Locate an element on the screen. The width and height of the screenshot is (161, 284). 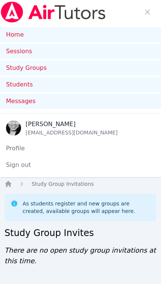
h2: Study Group Invites is located at coordinates (81, 233).